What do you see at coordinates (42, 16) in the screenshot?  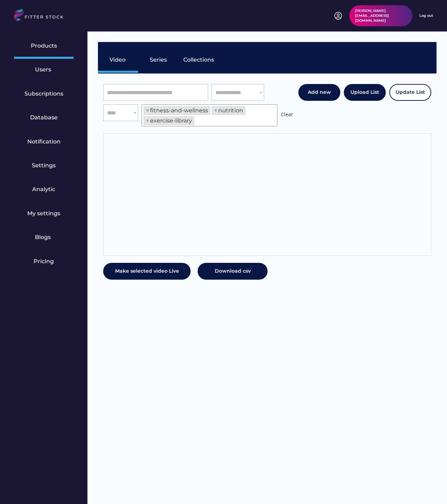 I see `img: LOGO.svg` at bounding box center [42, 16].